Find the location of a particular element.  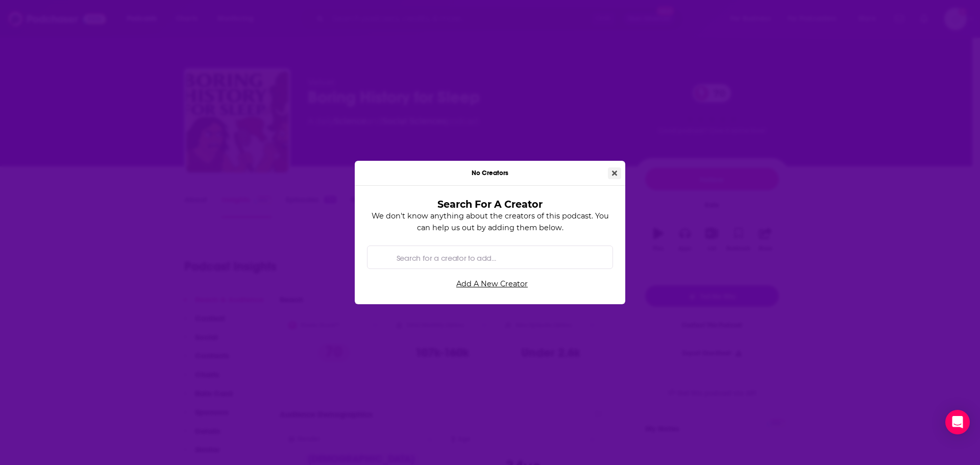

div: Open Intercom Messenger is located at coordinates (958, 422).